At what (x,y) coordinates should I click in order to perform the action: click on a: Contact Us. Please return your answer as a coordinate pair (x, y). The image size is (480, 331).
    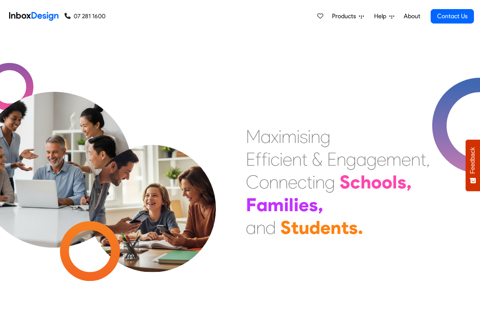
    Looking at the image, I should click on (452, 16).